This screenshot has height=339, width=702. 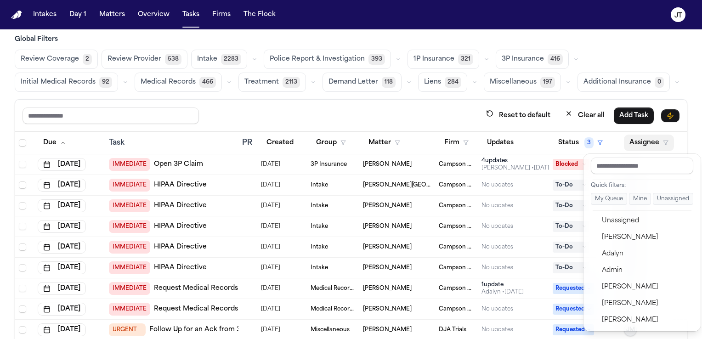 I want to click on div: Quick filters:, so click(x=642, y=186).